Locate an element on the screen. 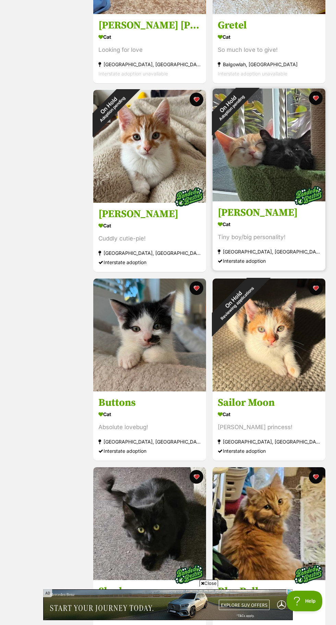  div: Cuddly cutie-pie! is located at coordinates (150, 238).